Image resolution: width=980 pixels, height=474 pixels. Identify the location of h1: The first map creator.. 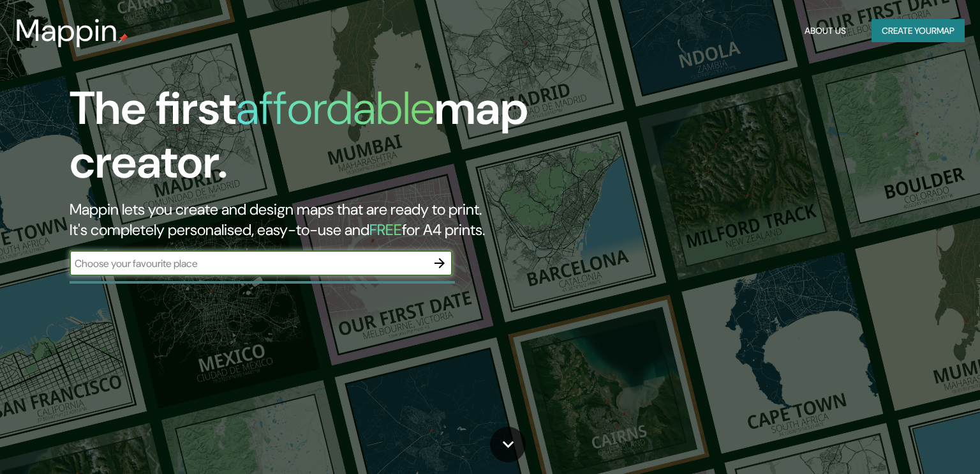
(315, 140).